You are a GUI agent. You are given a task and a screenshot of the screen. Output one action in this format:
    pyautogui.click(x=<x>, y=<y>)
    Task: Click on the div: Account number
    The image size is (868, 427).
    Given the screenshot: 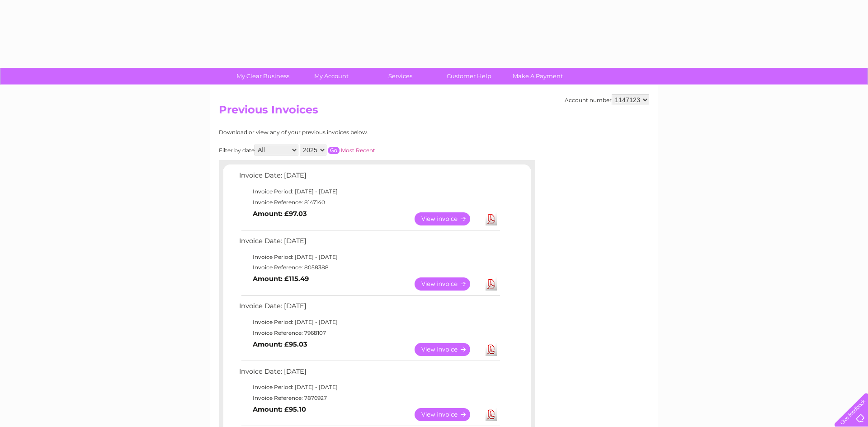 What is the action you would take?
    pyautogui.click(x=607, y=100)
    